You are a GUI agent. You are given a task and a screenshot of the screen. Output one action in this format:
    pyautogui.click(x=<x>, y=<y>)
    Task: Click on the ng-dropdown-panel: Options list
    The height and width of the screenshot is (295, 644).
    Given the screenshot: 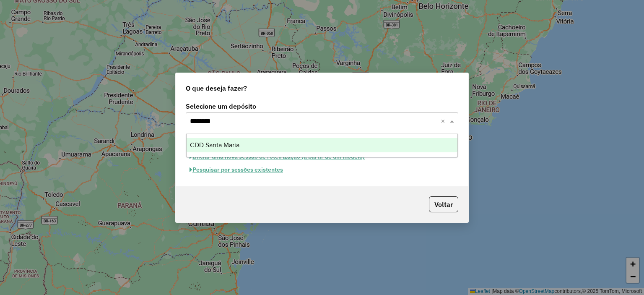 What is the action you would take?
    pyautogui.click(x=322, y=146)
    